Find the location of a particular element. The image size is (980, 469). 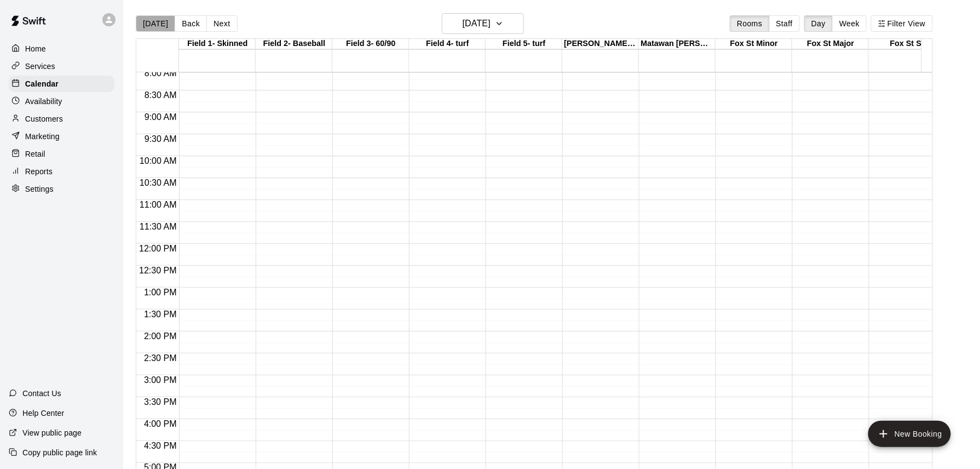

div: Availability is located at coordinates (62, 101).